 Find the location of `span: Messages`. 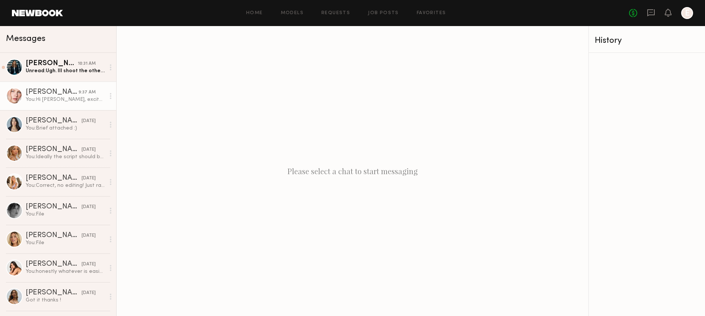

span: Messages is located at coordinates (26, 39).